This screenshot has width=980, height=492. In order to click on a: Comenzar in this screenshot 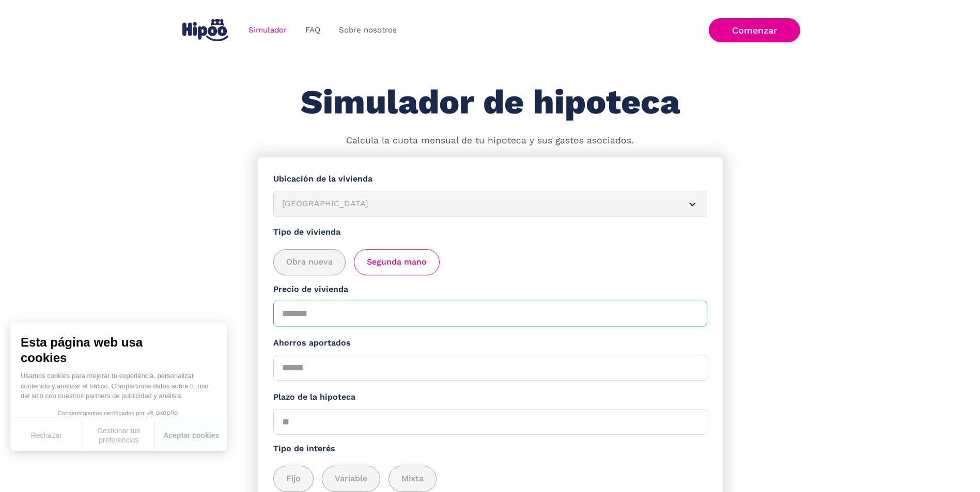, I will do `click(754, 30)`.